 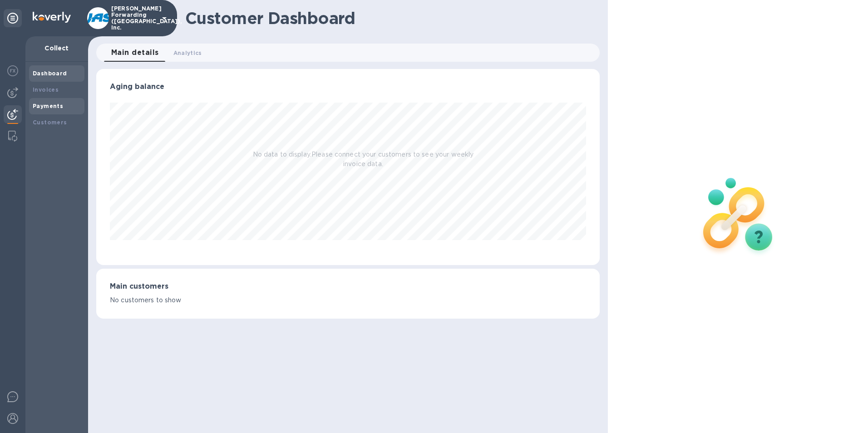 What do you see at coordinates (135, 52) in the screenshot?
I see `span: Main details` at bounding box center [135, 52].